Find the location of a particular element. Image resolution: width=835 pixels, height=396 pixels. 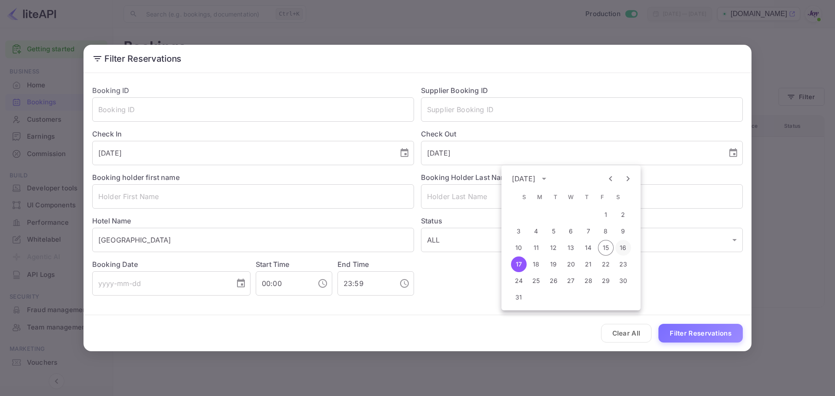

button: 16 is located at coordinates (624, 248).